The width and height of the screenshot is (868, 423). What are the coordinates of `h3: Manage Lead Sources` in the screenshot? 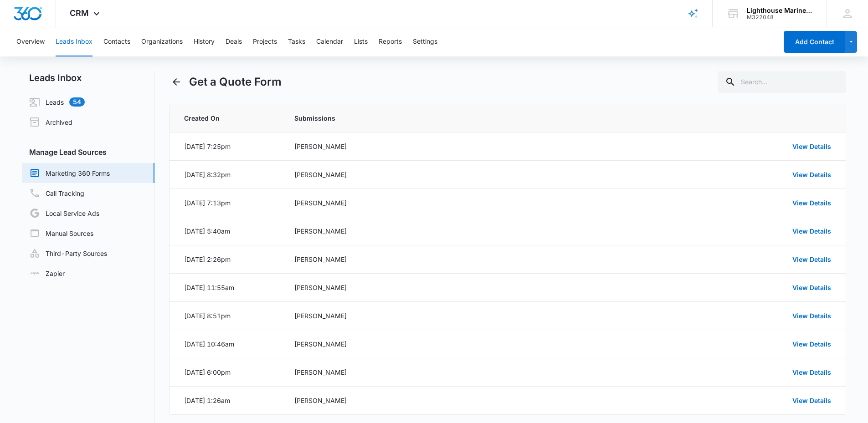 It's located at (88, 152).